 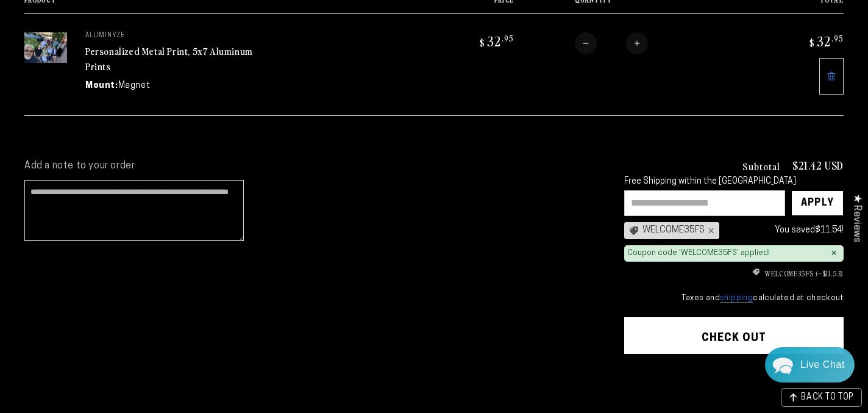 I want to click on a: shipping, so click(x=737, y=298).